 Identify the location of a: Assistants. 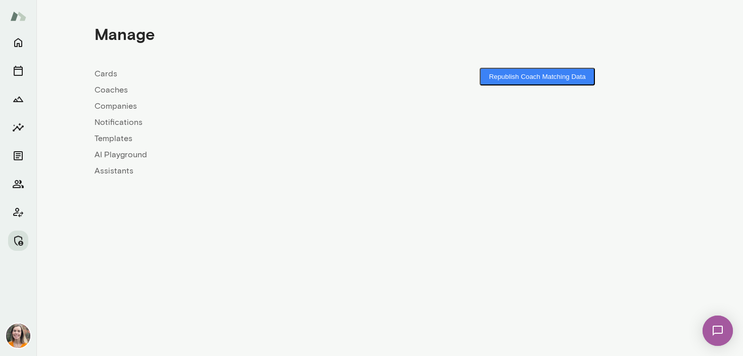
(242, 171).